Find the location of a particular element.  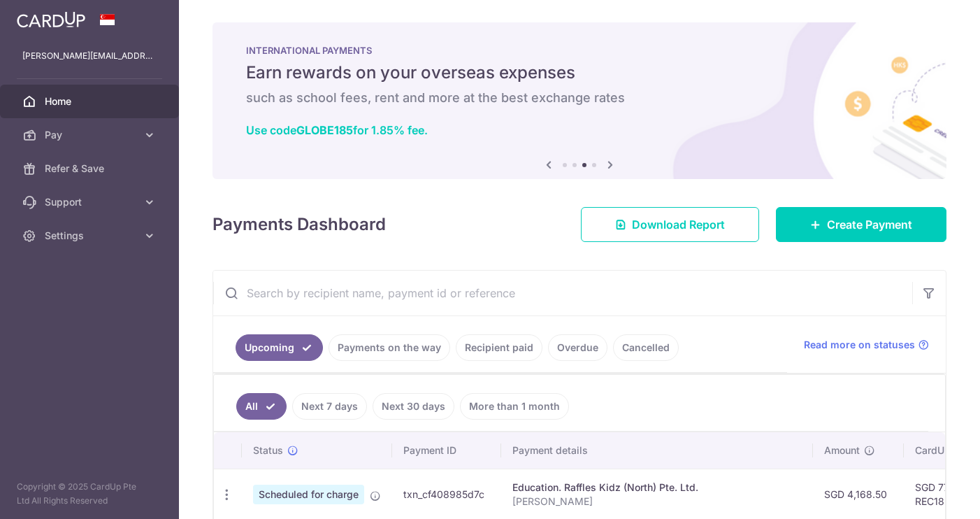

p: INTERNATIONAL PAYMENTS is located at coordinates (580, 50).